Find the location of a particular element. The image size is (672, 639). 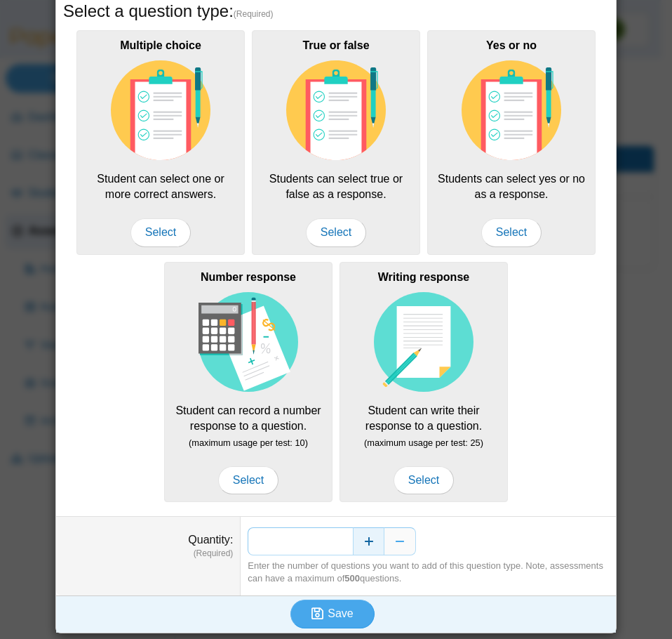

img: item-type-number-response.svg is located at coordinates (248, 342).